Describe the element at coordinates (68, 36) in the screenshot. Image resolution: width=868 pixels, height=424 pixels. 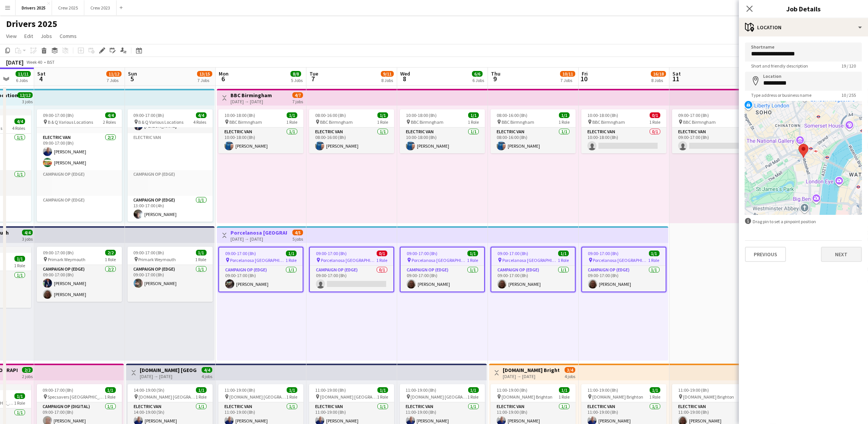
I see `a: Comms` at that location.